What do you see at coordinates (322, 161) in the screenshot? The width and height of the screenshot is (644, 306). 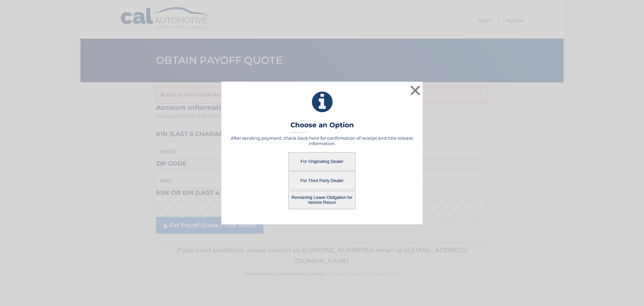 I see `button: For Originating Dealer` at bounding box center [322, 161].